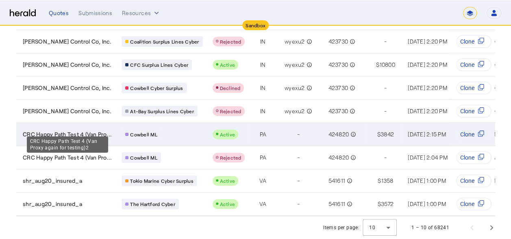  I want to click on span: The Hartford Cyber, so click(152, 204).